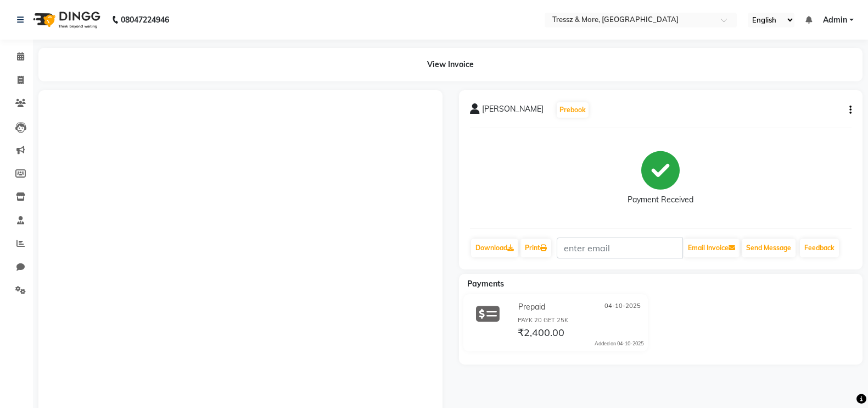  Describe the element at coordinates (661, 200) in the screenshot. I see `div: Payment Received` at that location.